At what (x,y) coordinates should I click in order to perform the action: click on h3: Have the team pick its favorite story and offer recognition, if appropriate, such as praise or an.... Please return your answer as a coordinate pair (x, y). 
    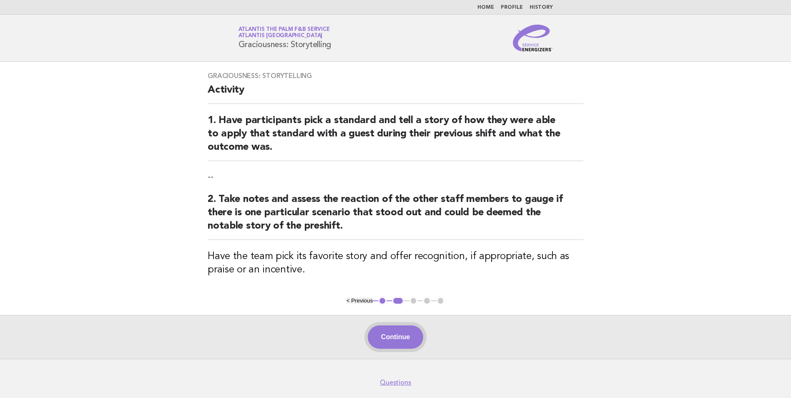
    Looking at the image, I should click on (395, 263).